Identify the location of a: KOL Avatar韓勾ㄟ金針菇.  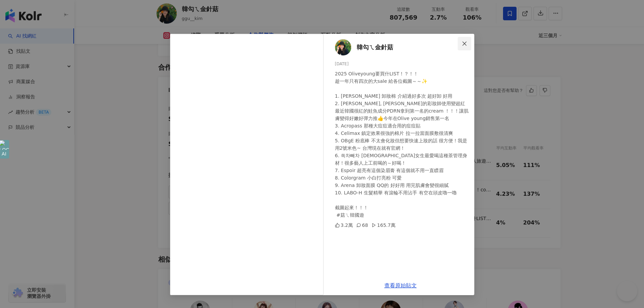
(397, 47).